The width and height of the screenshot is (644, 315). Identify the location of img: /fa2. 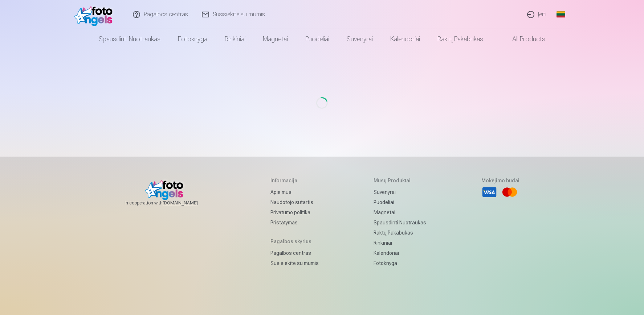
(95, 15).